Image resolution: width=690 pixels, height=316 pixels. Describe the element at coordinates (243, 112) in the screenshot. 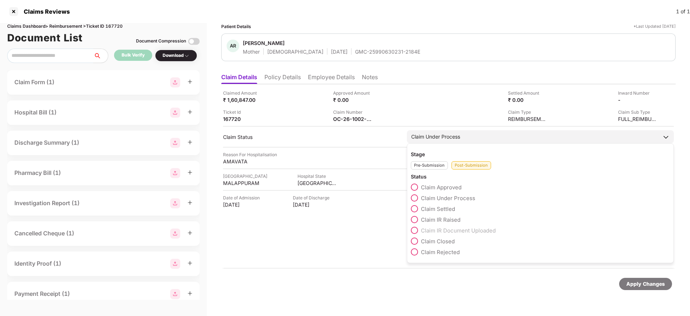

I see `div: Ticket Id` at that location.